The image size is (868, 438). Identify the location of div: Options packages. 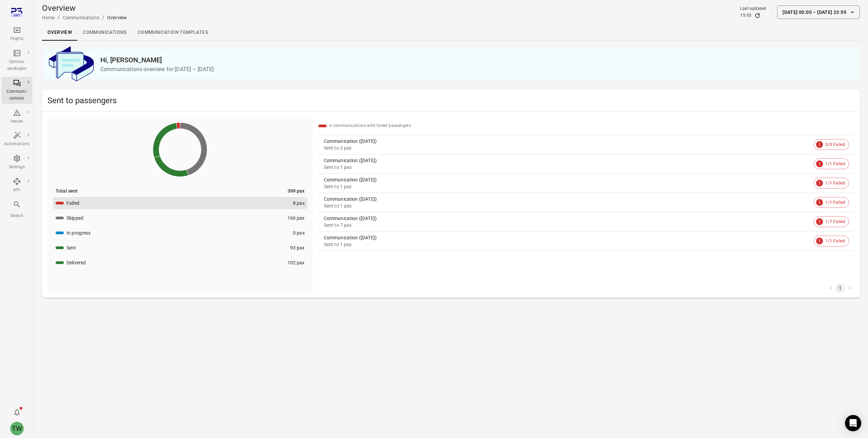
(17, 65).